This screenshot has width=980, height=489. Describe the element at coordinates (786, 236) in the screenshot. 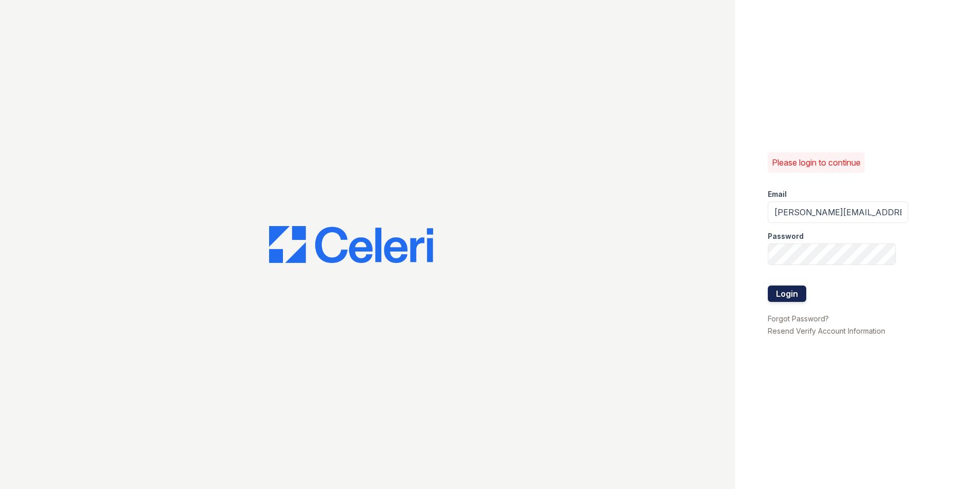

I see `label: Password` at that location.